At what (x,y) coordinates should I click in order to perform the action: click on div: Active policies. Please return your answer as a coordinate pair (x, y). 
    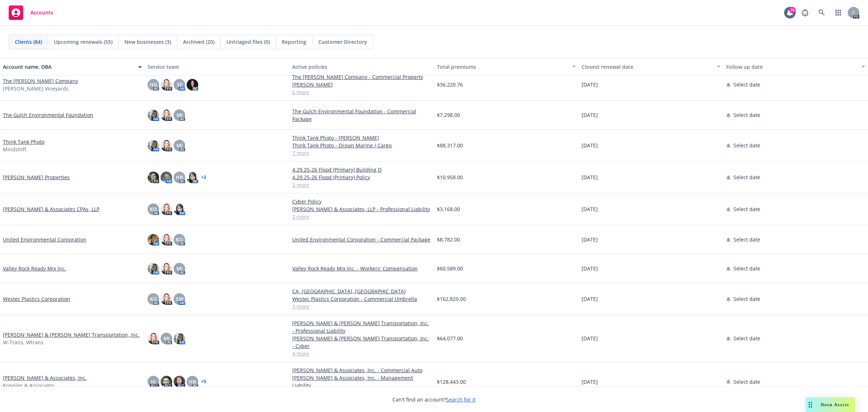
    Looking at the image, I should click on (362, 66).